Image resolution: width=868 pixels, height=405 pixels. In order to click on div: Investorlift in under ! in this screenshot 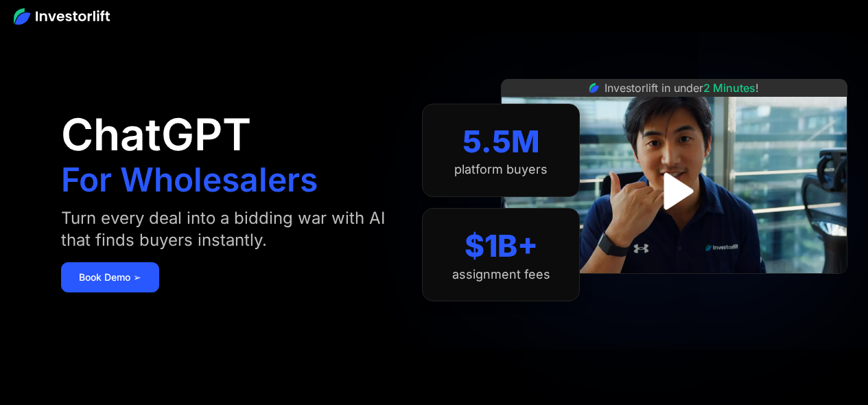, I will do `click(681, 88)`.